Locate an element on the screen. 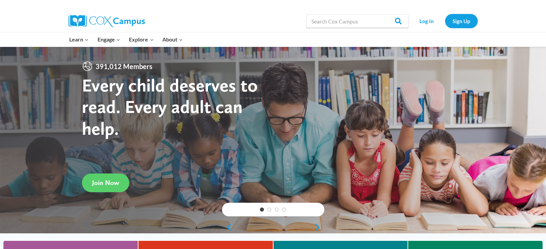  div: content slider buttons is located at coordinates (273, 228).